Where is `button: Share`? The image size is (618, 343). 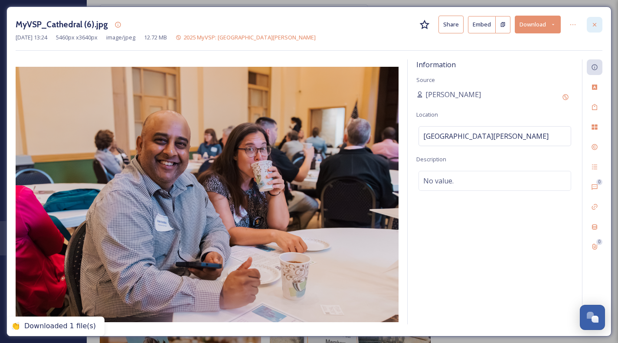
button: Share is located at coordinates (451, 24).